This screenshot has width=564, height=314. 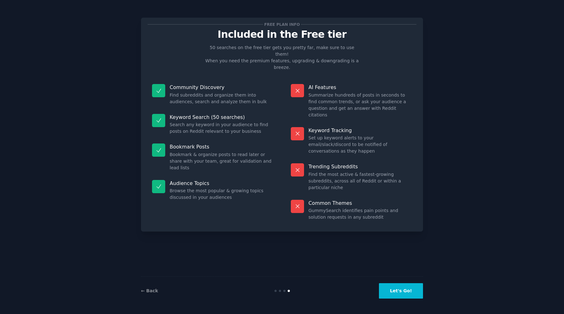 I want to click on p: Keyword Tracking, so click(x=360, y=130).